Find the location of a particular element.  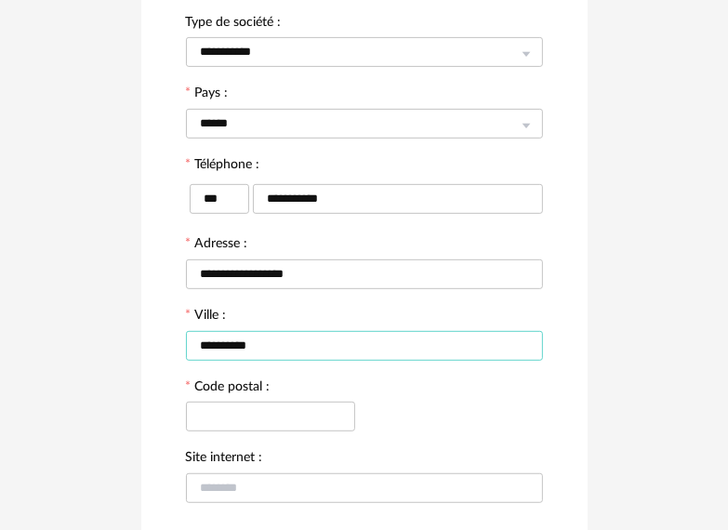

label: Type de société : is located at coordinates (233, 24).